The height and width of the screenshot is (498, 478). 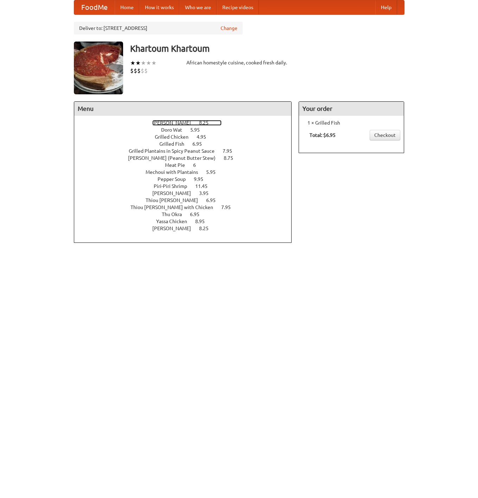 What do you see at coordinates (267, 49) in the screenshot?
I see `h3: Khartoum Khartoum` at bounding box center [267, 49].